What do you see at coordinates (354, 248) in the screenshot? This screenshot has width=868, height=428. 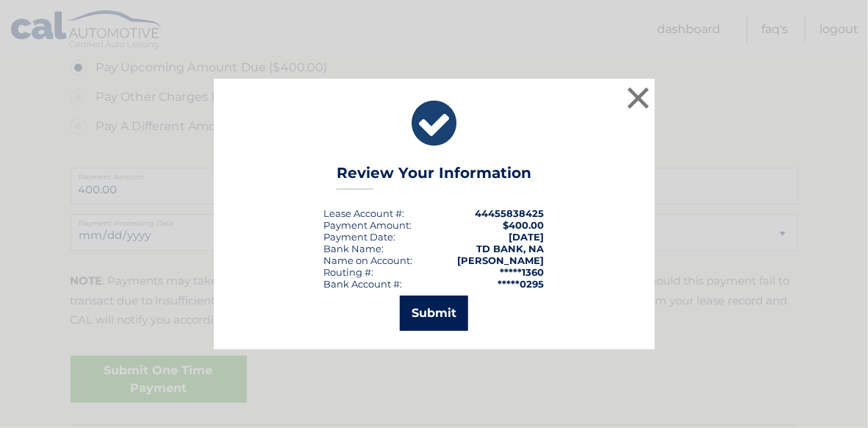 I see `div: Bank Name:` at bounding box center [354, 248].